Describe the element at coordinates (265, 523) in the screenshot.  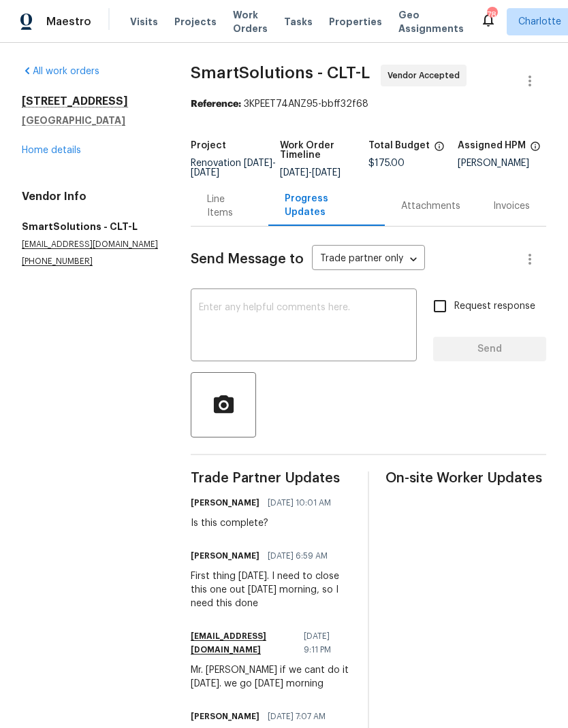
I see `div: Is this complete?` at that location.